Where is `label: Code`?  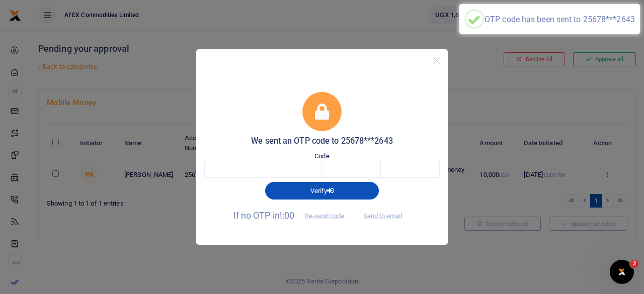
label: Code is located at coordinates (322, 156).